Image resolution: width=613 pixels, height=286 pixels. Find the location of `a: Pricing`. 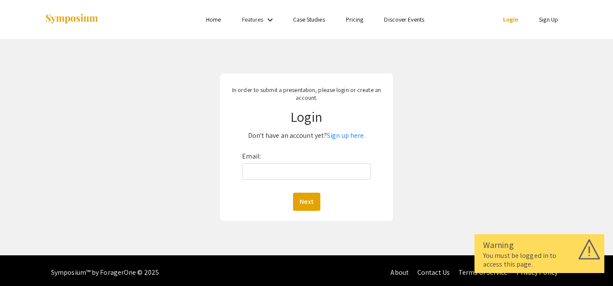

a: Pricing is located at coordinates (354, 19).